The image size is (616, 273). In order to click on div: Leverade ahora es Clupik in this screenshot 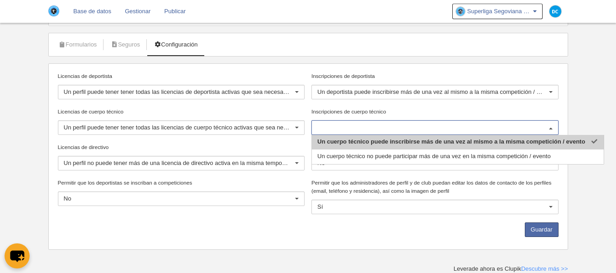, I will do `click(511, 269)`.